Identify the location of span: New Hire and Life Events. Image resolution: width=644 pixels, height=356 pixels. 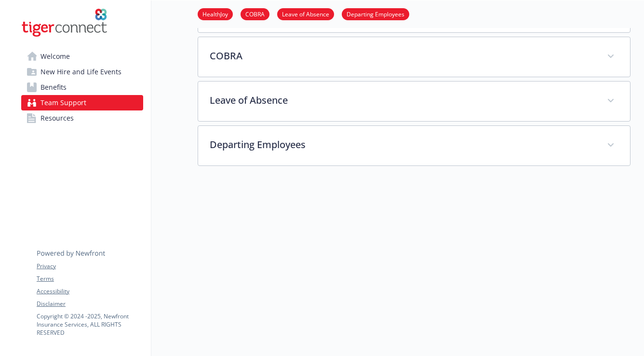
(81, 72).